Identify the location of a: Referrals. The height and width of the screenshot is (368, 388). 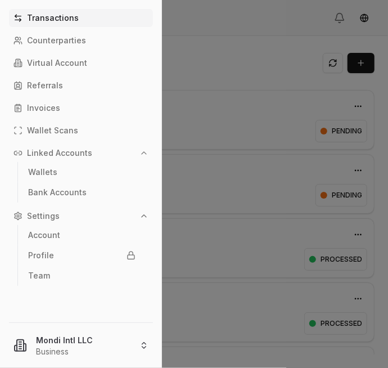
(81, 85).